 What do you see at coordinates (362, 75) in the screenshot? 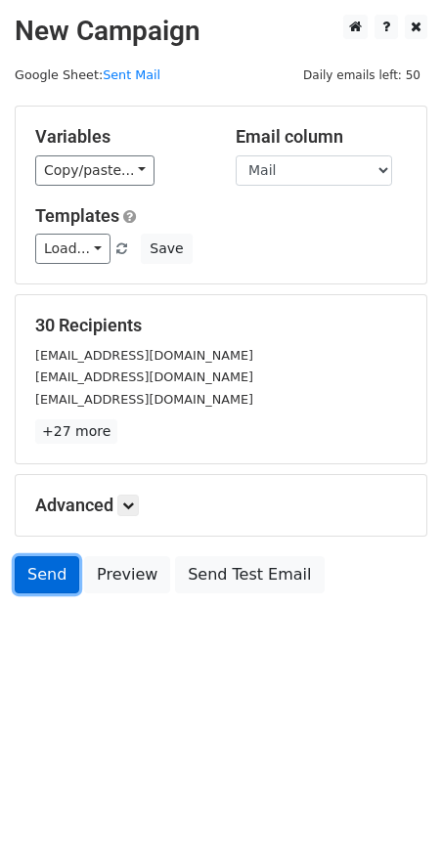
I see `span: Daily emails left: 50` at bounding box center [362, 75].